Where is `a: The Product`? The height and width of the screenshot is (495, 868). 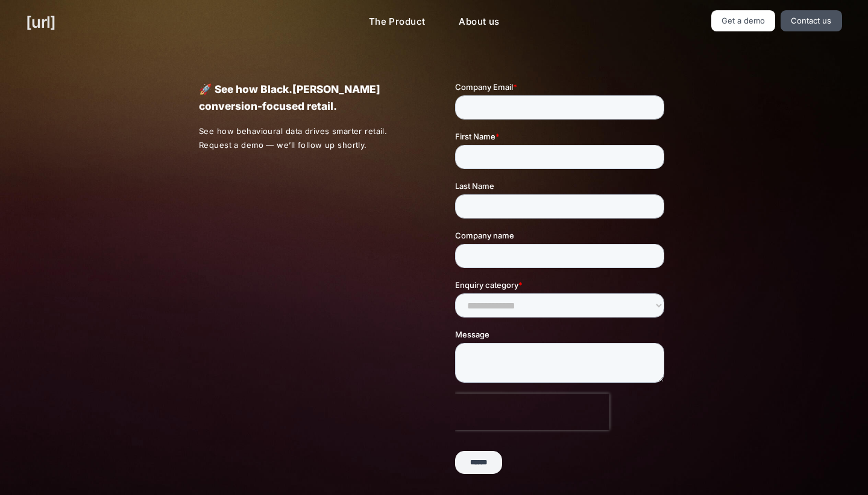
a: The Product is located at coordinates (397, 21).